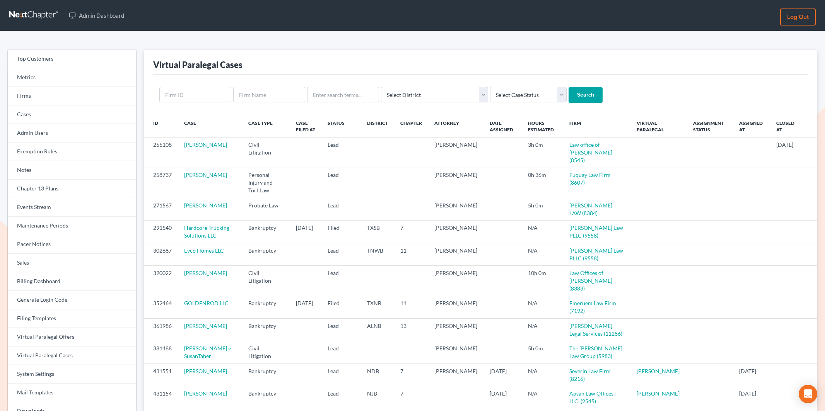 The height and width of the screenshot is (411, 825). Describe the element at coordinates (658, 126) in the screenshot. I see `th: Virtual Paralegal` at that location.